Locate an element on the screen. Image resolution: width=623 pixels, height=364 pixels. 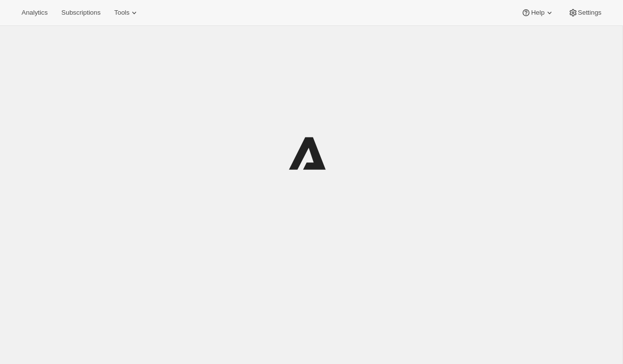
span: Help is located at coordinates (538, 12).